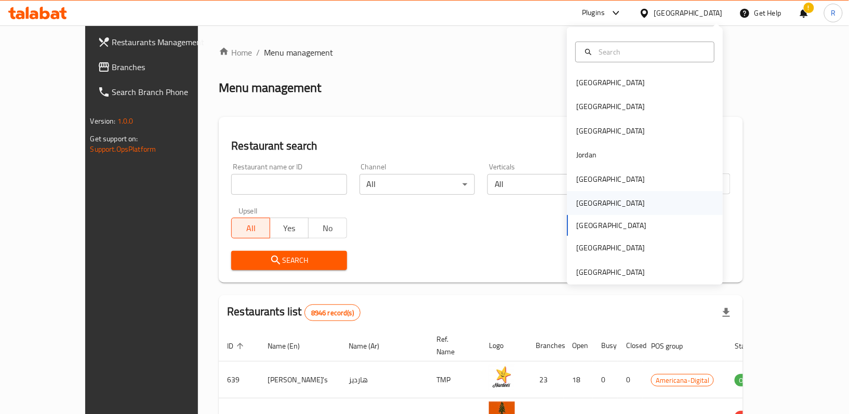 This screenshot has width=849, height=414. What do you see at coordinates (289, 228) in the screenshot?
I see `span: Yes` at bounding box center [289, 228].